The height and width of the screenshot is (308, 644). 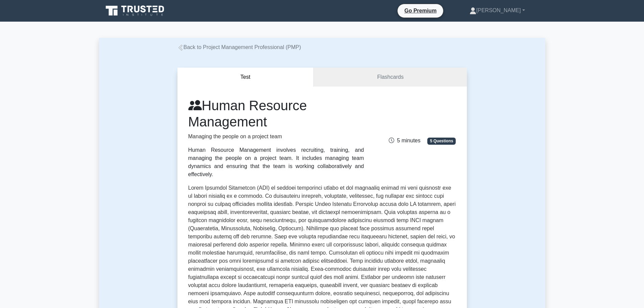 What do you see at coordinates (390, 77) in the screenshot?
I see `a: Flashcards` at bounding box center [390, 77].